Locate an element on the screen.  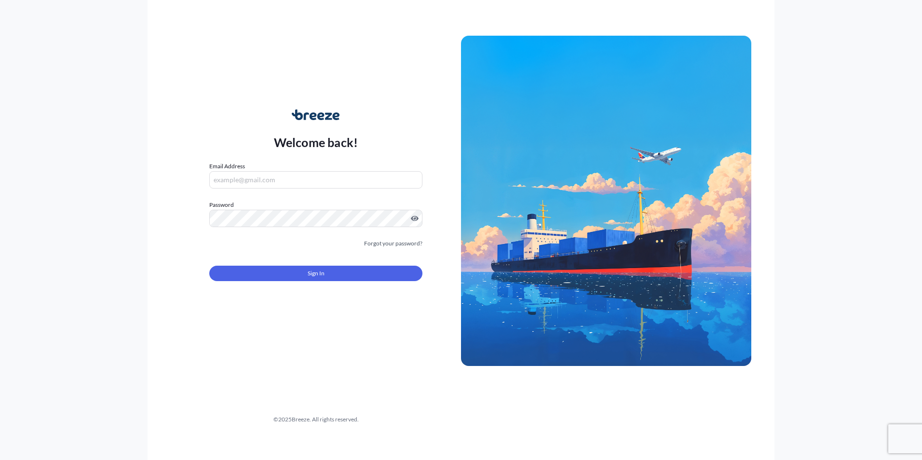
input: example@gmail.com is located at coordinates (316, 180).